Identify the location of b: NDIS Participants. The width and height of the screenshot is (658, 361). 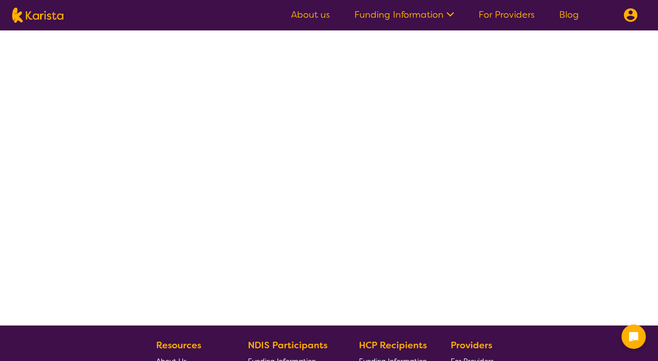
(287, 345).